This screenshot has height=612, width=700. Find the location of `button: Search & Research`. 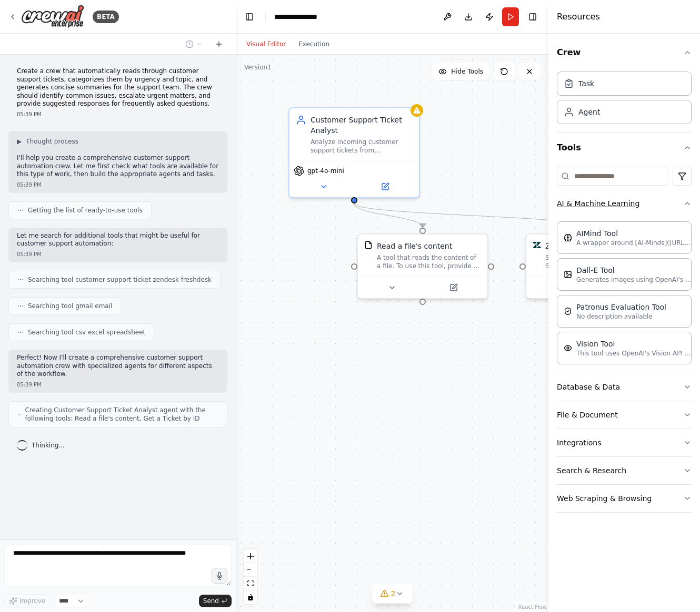

button: Search & Research is located at coordinates (624, 471).